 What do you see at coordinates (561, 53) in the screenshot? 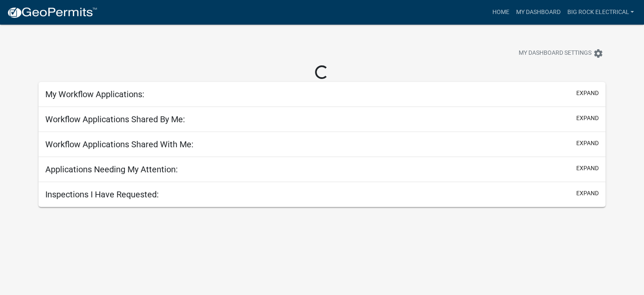
I see `button: My Dashboard Settingssettings` at bounding box center [561, 53].